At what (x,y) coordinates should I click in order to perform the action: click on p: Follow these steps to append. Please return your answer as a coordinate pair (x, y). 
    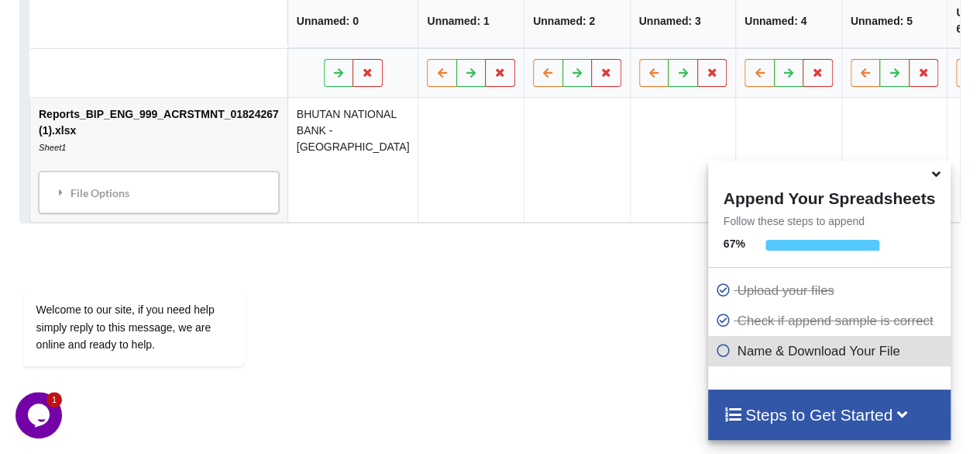
    Looking at the image, I should click on (830, 221).